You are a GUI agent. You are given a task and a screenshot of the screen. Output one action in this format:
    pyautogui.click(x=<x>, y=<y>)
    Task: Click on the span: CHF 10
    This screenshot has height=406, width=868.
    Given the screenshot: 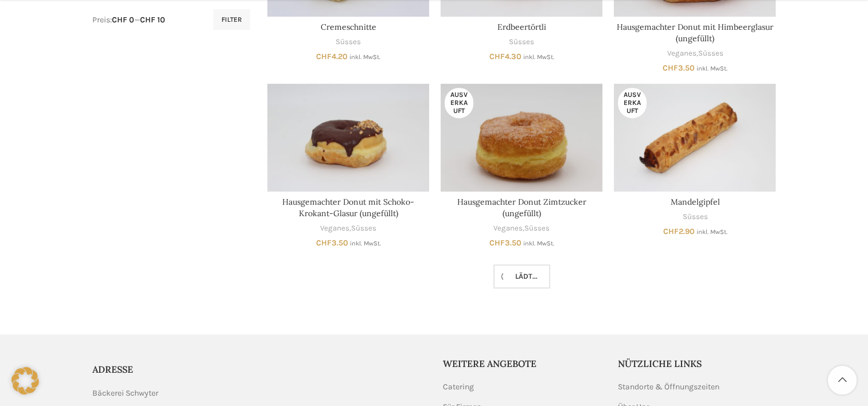 What is the action you would take?
    pyautogui.click(x=153, y=19)
    